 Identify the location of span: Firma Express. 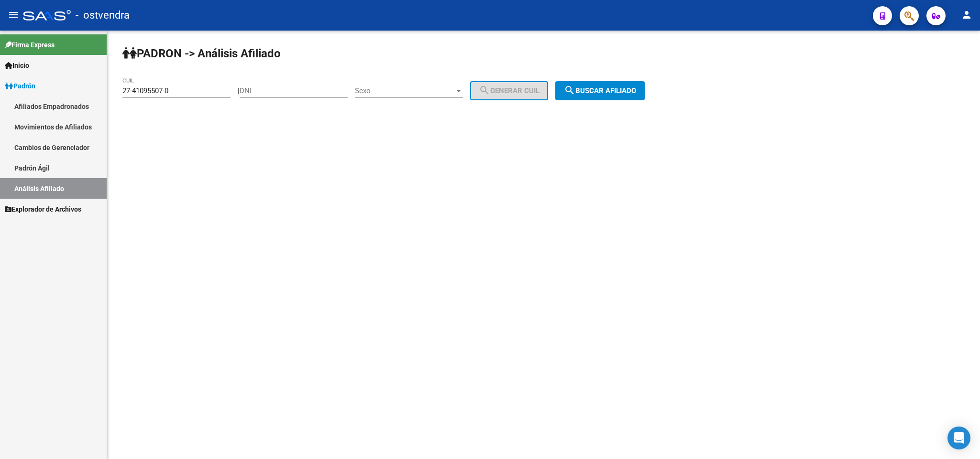
(30, 45).